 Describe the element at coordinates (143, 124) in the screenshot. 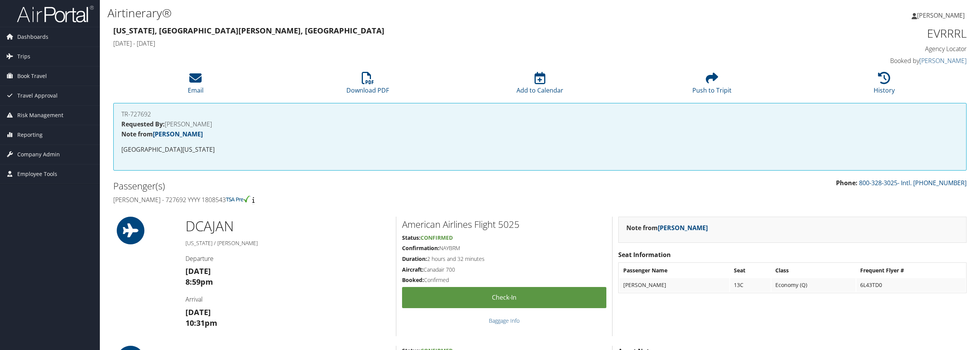

I see `strong: Requested By:` at that location.